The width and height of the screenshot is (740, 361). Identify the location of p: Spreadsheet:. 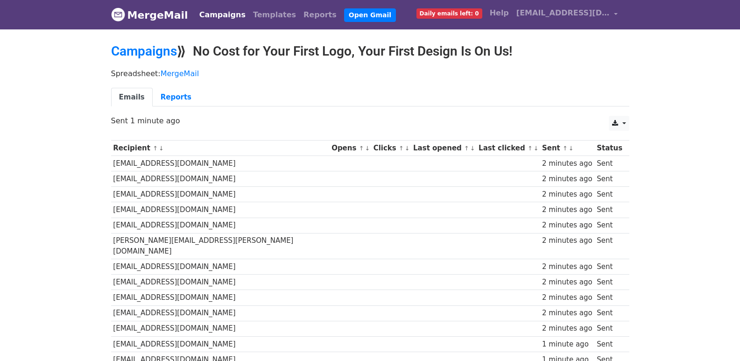
(370, 73).